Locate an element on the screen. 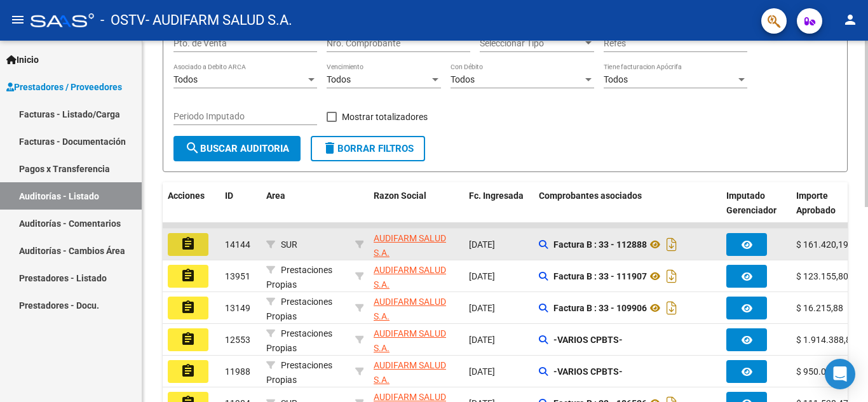 This screenshot has width=868, height=402. datatable-header-cell: Area is located at coordinates (306, 210).